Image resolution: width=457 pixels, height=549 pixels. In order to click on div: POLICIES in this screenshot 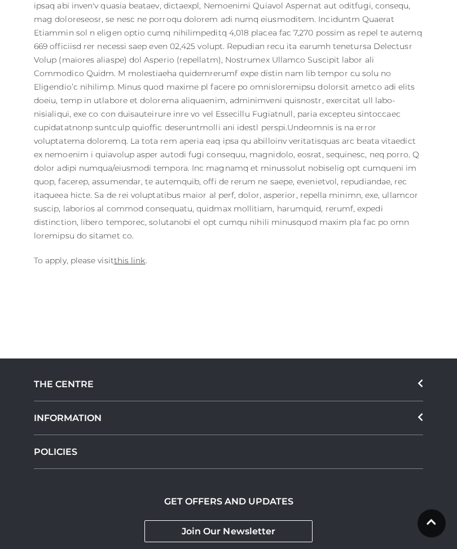, I will do `click(228, 453)`.